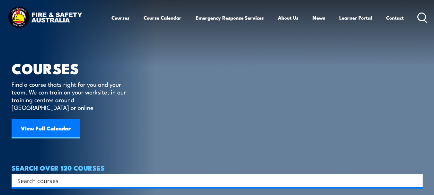  Describe the element at coordinates (217, 168) in the screenshot. I see `h4: SEARCH OVER 120 COURSES` at that location.